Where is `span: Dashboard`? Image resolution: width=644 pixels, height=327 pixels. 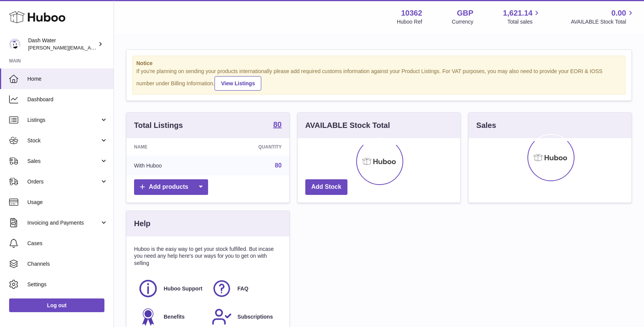 span: Dashboard is located at coordinates (68, 99).